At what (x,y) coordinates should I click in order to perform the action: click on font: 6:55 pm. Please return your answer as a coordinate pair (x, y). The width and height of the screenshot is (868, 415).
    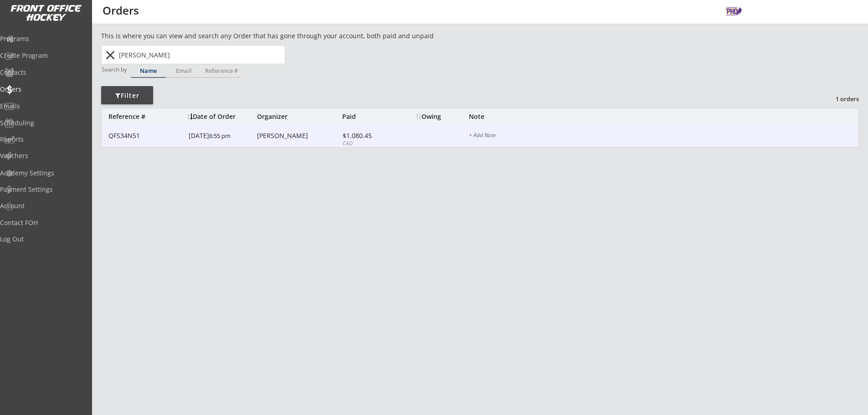
    Looking at the image, I should click on (220, 135).